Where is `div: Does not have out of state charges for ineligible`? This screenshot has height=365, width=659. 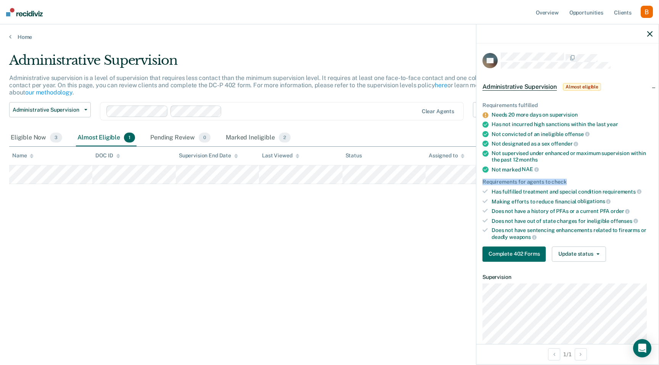 div: Does not have out of state charges for ineligible is located at coordinates (572, 221).